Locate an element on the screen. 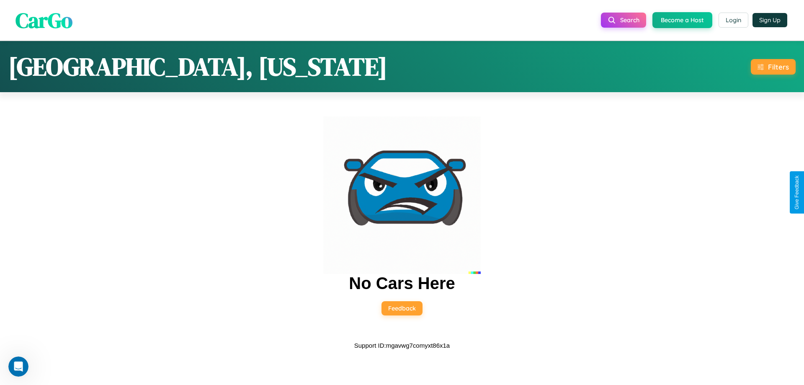 The height and width of the screenshot is (385, 804). button: Feedback is located at coordinates (402, 308).